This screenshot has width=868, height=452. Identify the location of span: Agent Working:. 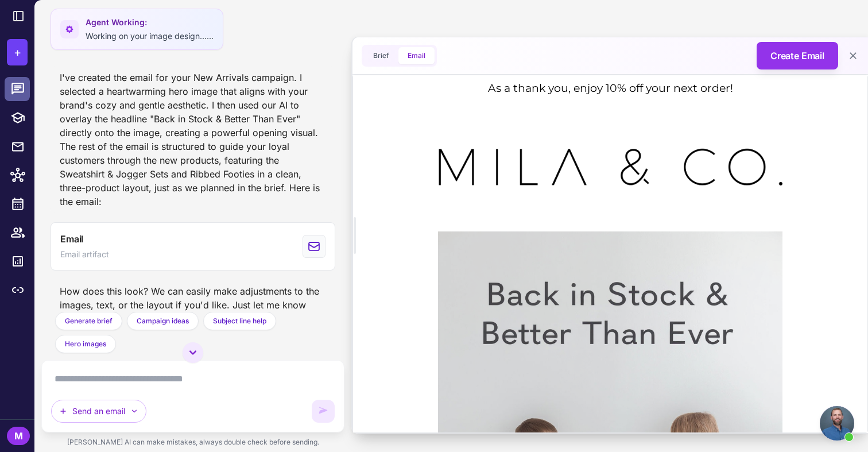
(149, 22).